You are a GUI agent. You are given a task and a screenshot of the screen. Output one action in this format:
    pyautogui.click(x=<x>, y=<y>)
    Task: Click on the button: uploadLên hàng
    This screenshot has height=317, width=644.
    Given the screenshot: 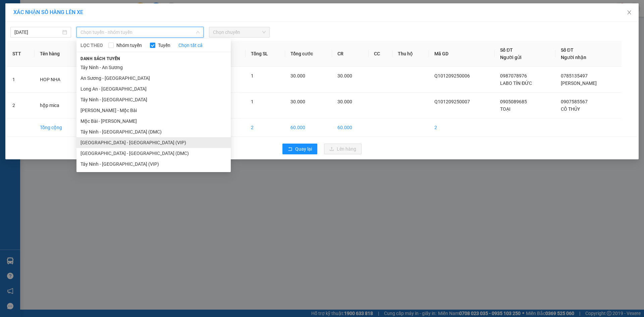 What is the action you would take?
    pyautogui.click(x=343, y=149)
    